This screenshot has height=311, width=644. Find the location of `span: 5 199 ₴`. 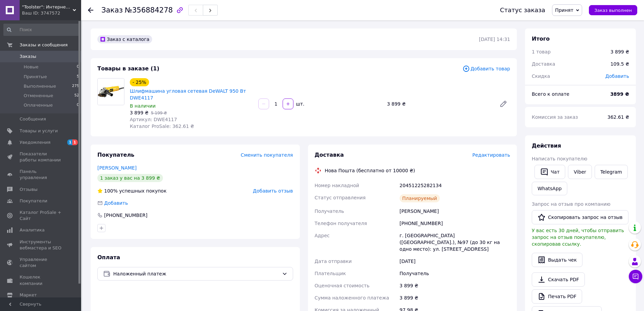

span: 5 199 ₴ is located at coordinates (158, 113).